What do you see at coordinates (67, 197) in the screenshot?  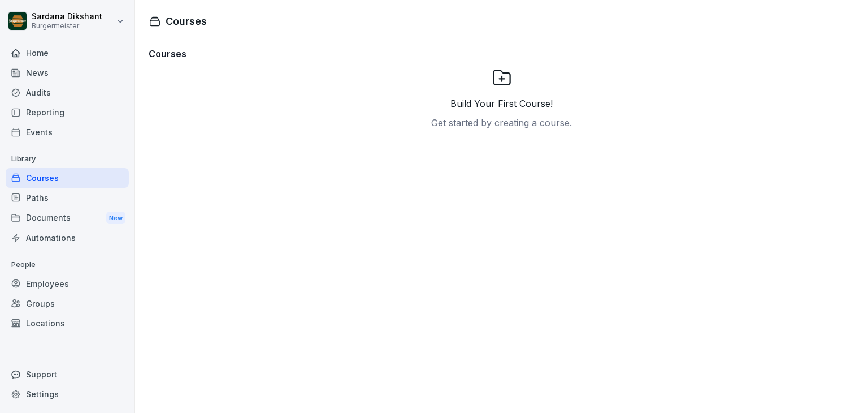 I see `div: Paths` at bounding box center [67, 197].